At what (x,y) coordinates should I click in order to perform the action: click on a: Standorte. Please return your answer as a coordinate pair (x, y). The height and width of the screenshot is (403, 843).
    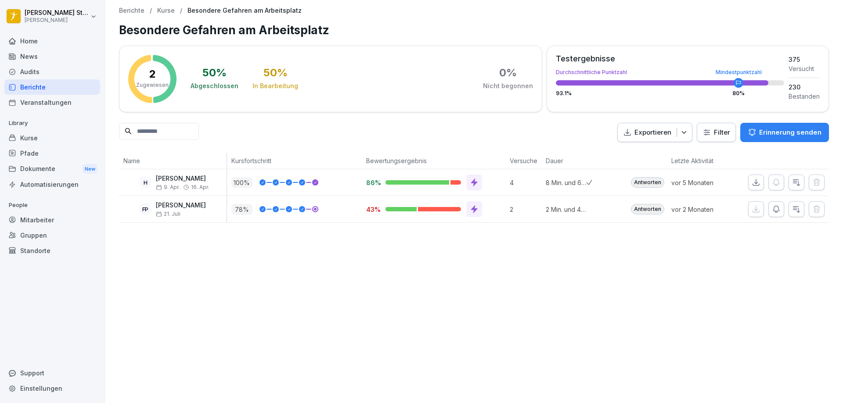
    Looking at the image, I should click on (52, 251).